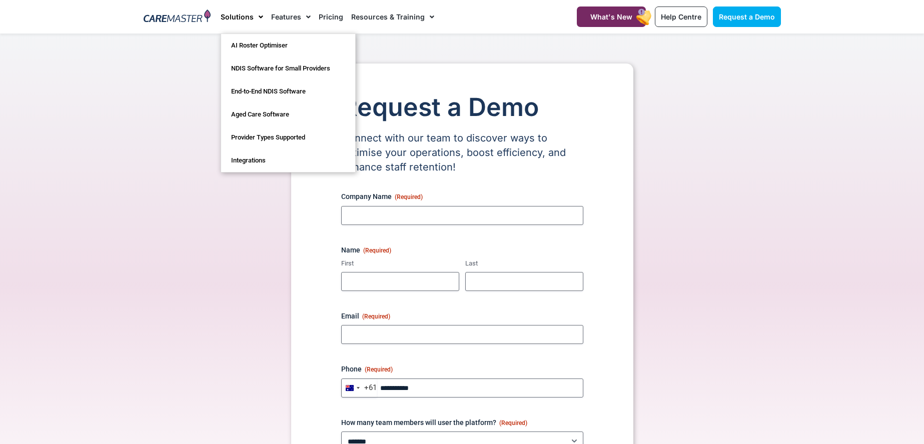 The image size is (924, 444). I want to click on span: Help Centre, so click(681, 17).